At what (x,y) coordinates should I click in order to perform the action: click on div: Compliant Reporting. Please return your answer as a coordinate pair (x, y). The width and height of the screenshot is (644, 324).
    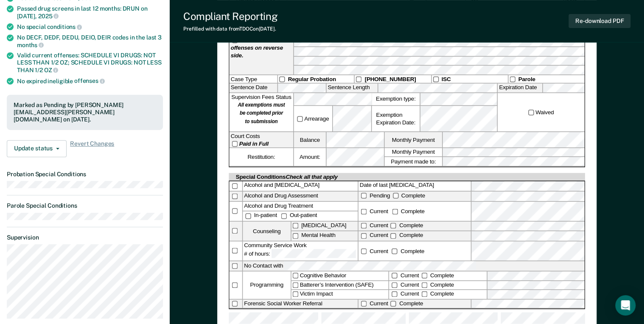
    Looking at the image, I should click on (231, 16).